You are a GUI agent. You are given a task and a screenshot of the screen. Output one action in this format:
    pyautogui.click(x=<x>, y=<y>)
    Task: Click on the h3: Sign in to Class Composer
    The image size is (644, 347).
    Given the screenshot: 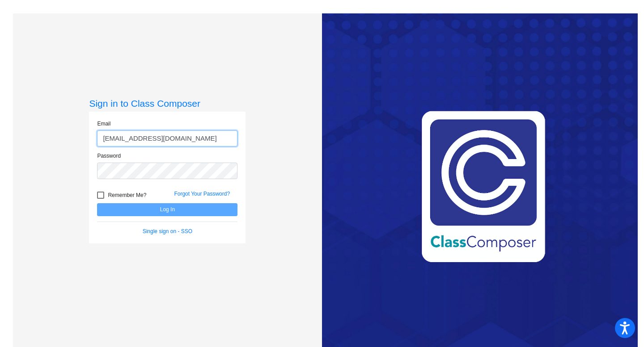 What is the action you would take?
    pyautogui.click(x=167, y=103)
    